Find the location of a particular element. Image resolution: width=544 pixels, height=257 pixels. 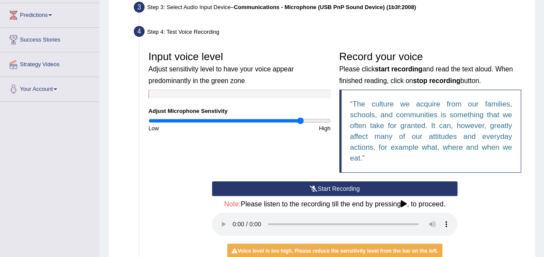

a: Success Stories is located at coordinates (50, 39).